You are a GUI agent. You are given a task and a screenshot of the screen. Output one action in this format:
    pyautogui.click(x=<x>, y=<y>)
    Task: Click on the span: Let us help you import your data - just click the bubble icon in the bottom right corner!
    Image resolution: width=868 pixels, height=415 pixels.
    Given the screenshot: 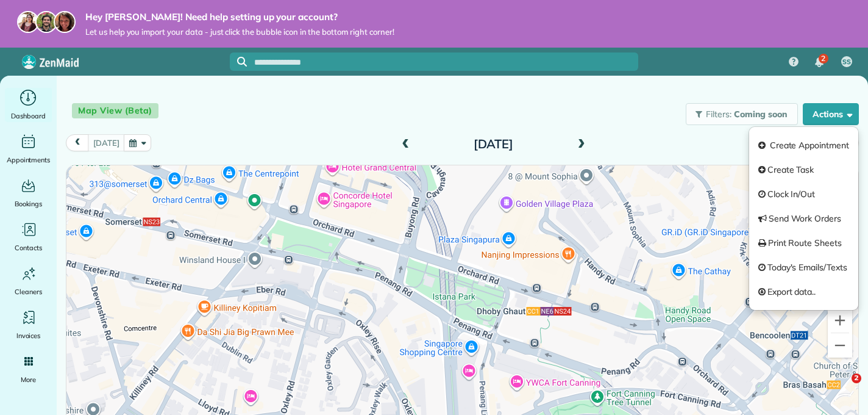 What is the action you would take?
    pyautogui.click(x=240, y=32)
    